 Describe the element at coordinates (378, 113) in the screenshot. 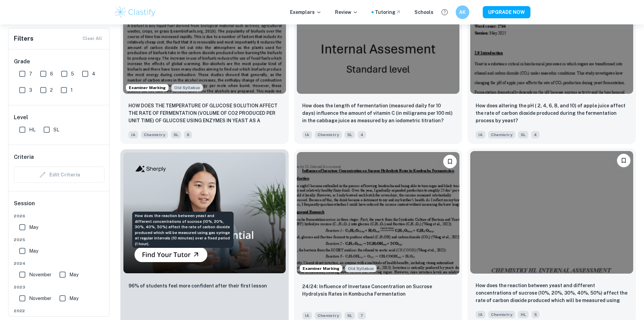

I see `p: How does the length of fermentation (measured daily for 10 days) influence the amount of vitamin ...` at that location.